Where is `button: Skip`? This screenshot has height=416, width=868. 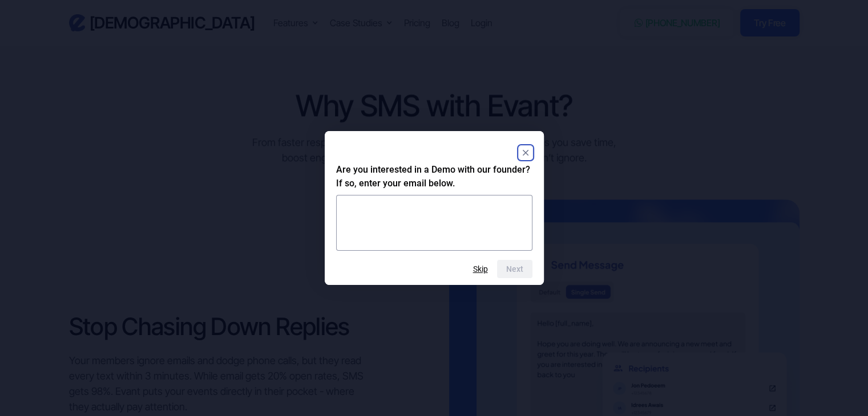 button: Skip is located at coordinates (481, 269).